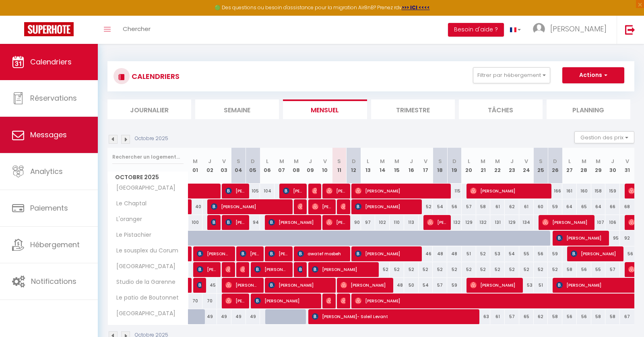 The width and height of the screenshot is (644, 337). Describe the element at coordinates (151, 138) in the screenshot. I see `p: Octobre 2025` at that location.